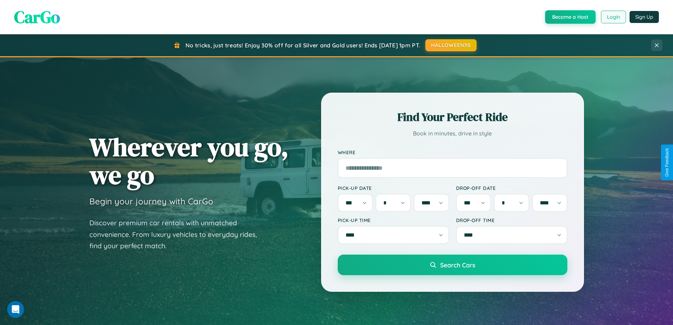  What do you see at coordinates (458, 265) in the screenshot?
I see `span: Search Cars` at bounding box center [458, 265].